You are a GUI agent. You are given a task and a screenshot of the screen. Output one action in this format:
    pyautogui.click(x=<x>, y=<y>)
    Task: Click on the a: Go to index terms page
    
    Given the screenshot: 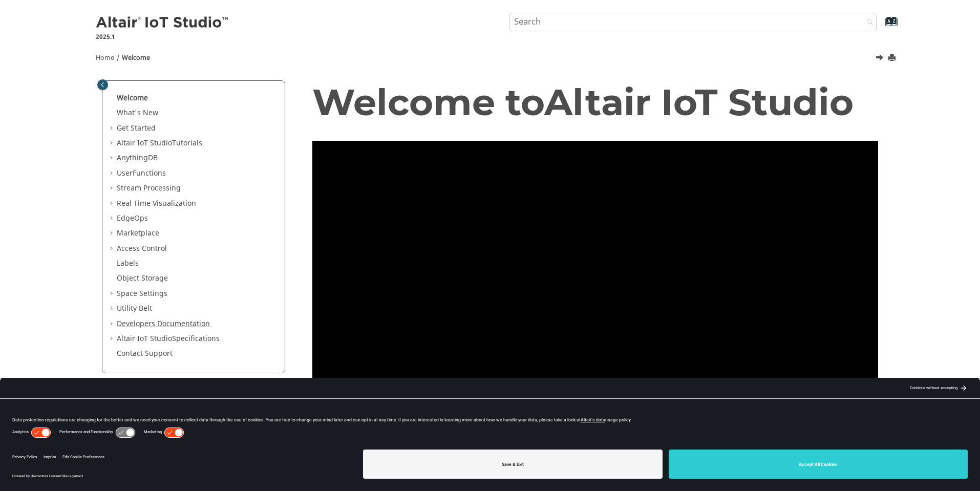 What is the action you would take?
    pyautogui.click(x=880, y=26)
    